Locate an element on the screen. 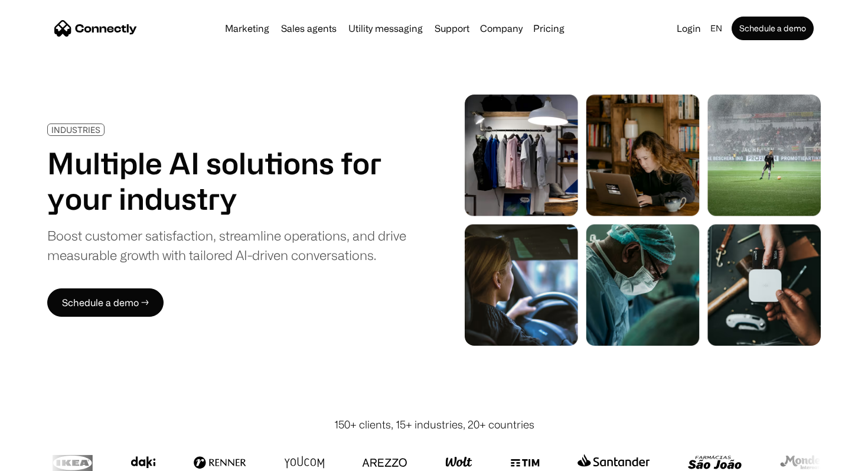 This screenshot has height=471, width=868. a: Schedule a demo is located at coordinates (773, 28).